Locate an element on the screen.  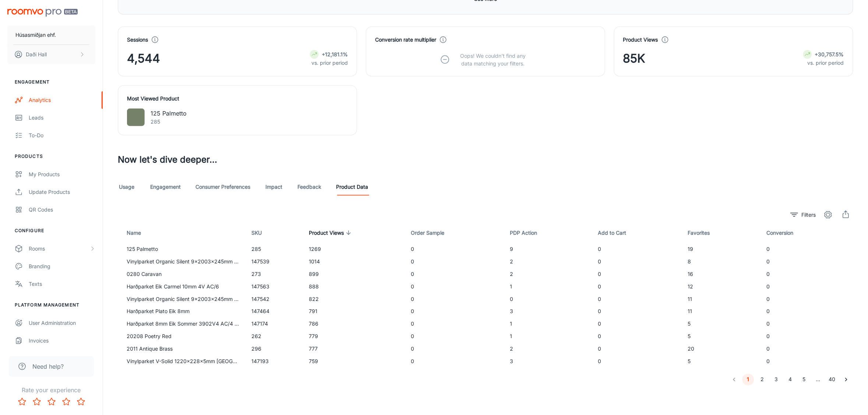
p: 125 Palmetto is located at coordinates (169, 113).